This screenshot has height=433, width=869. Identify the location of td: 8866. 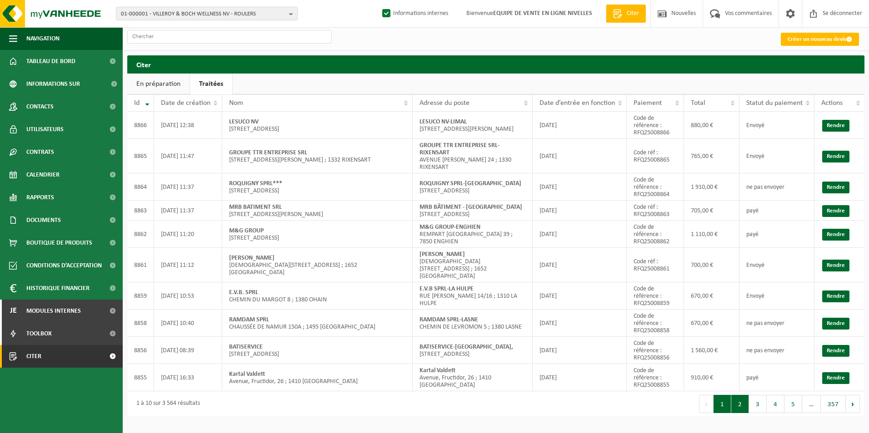
(140, 125).